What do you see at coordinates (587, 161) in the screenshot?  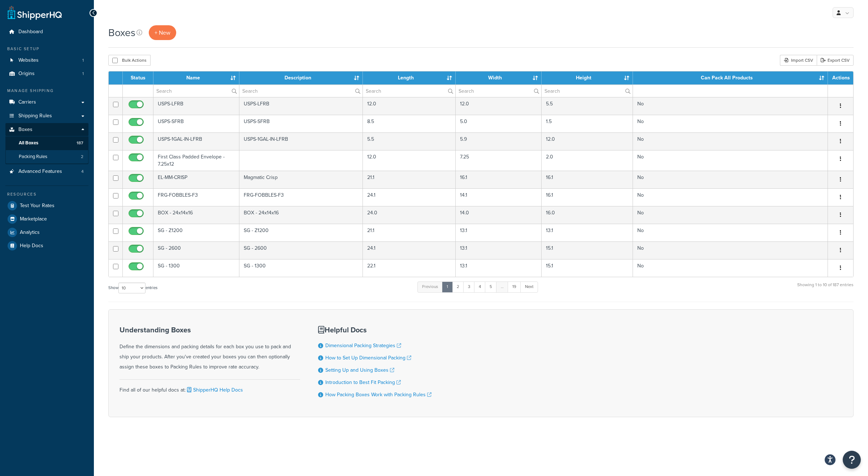 I see `td: 2.0` at bounding box center [587, 161].